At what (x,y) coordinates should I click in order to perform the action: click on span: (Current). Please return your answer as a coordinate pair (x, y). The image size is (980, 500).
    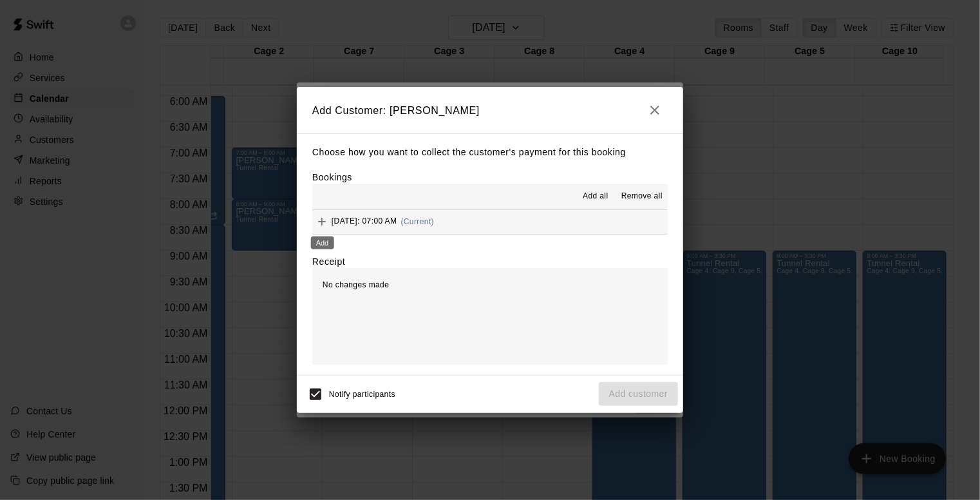
    Looking at the image, I should click on (418, 221).